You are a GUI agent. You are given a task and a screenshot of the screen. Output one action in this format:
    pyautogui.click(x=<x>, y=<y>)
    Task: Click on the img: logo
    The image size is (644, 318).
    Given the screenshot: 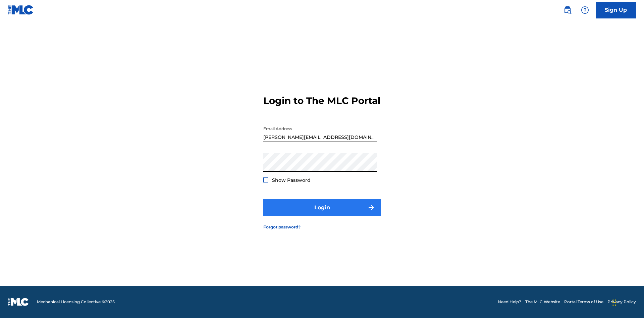 What is the action you would take?
    pyautogui.click(x=18, y=301)
    